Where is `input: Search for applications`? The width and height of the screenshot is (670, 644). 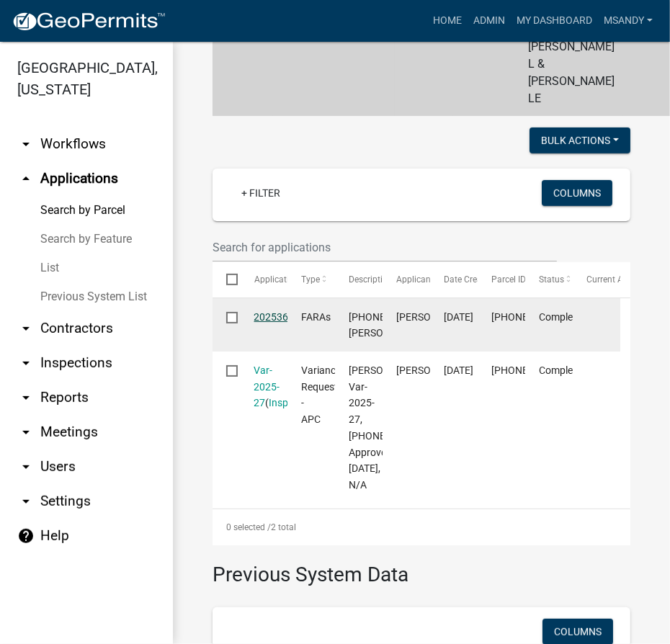
input: Search for applications is located at coordinates (384, 247).